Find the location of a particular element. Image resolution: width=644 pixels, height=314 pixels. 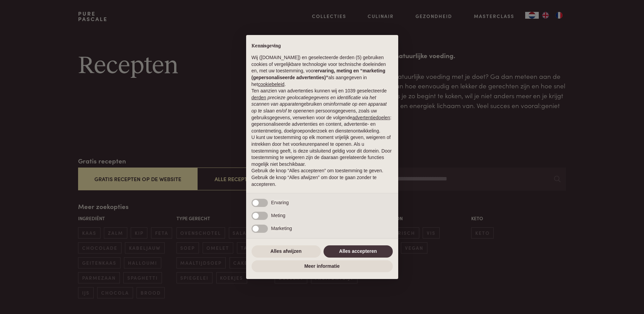

p: U kunt uw toestemming op elk moment vrijelijk geven, weigeren of intrekken door het voorkeurenpan... is located at coordinates (322, 151).